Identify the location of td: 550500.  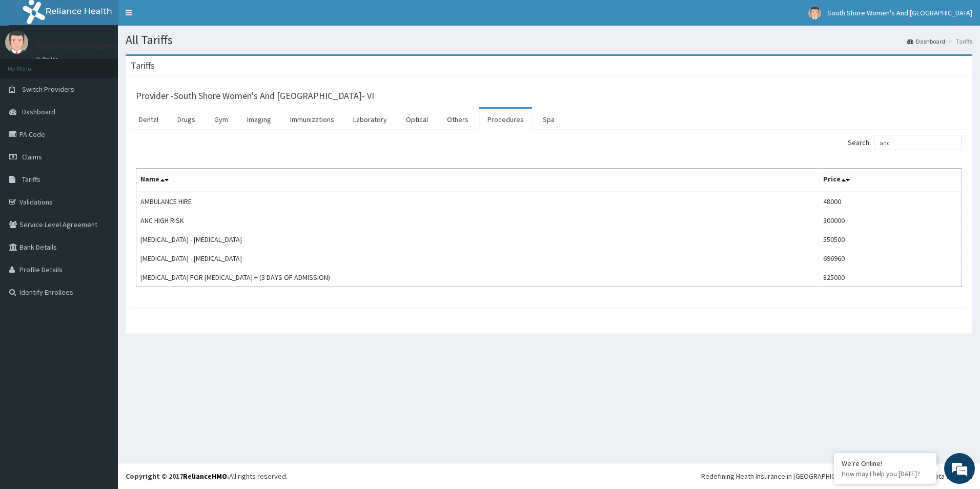
(890, 240).